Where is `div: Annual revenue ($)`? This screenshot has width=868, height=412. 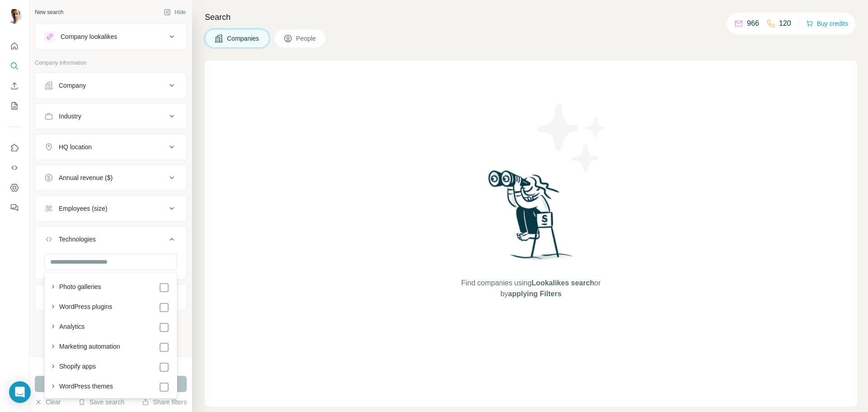
div: Annual revenue ($) is located at coordinates (85, 178).